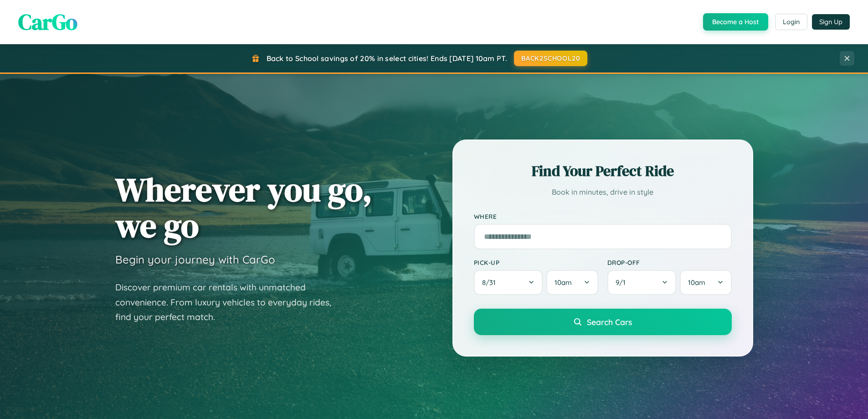  What do you see at coordinates (195, 259) in the screenshot?
I see `h3: Begin your journey with CarGo` at bounding box center [195, 259].